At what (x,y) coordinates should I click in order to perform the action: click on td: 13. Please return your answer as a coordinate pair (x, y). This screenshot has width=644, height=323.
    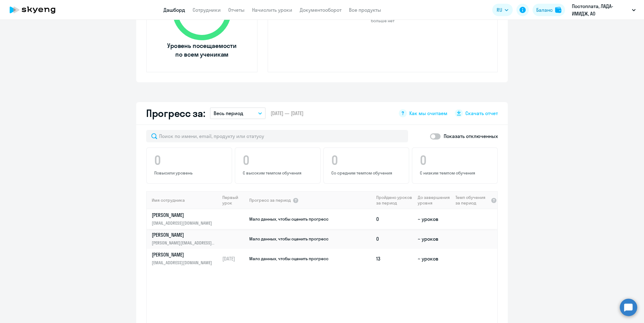
    Looking at the image, I should click on (394, 259).